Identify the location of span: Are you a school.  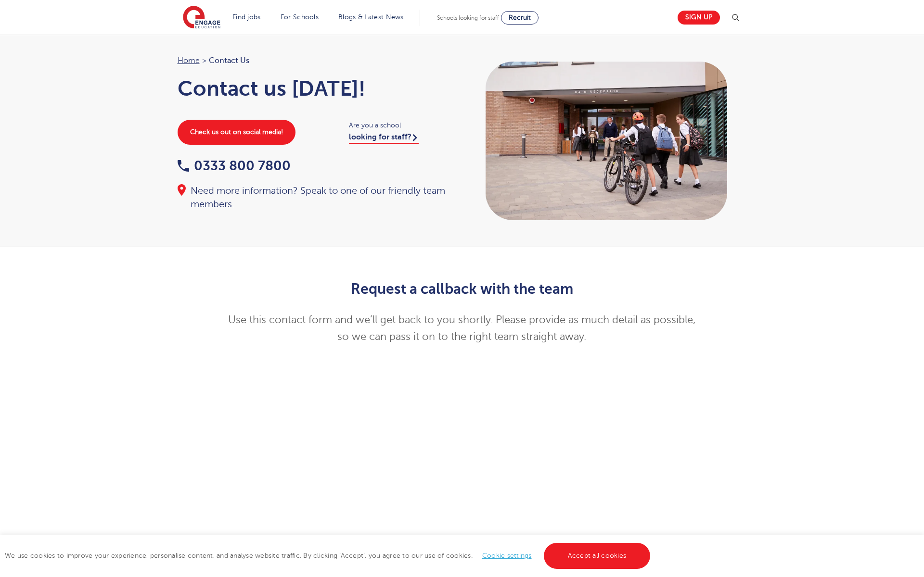
(400, 125).